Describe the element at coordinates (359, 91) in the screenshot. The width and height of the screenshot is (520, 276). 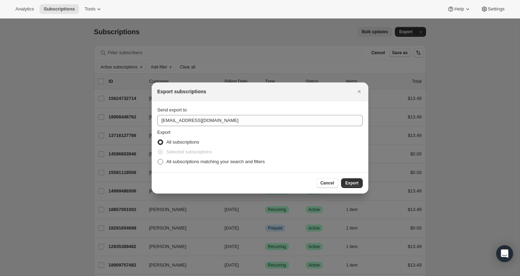
I see `button: Close` at that location.